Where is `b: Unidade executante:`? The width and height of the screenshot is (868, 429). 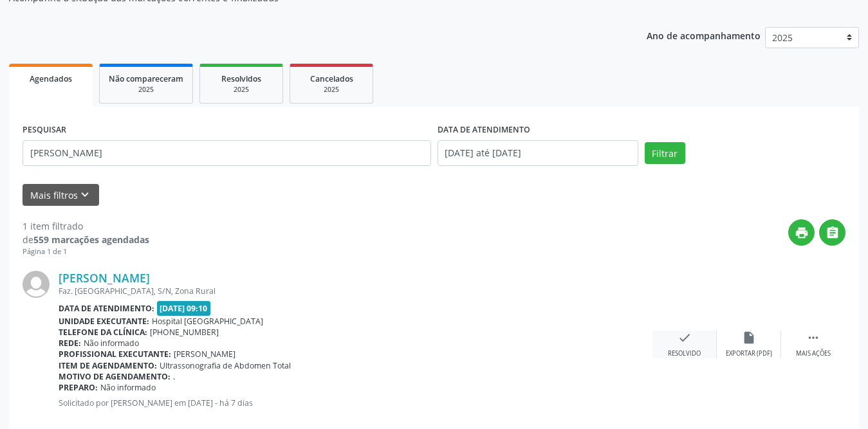
b: Unidade executante: is located at coordinates (104, 321).